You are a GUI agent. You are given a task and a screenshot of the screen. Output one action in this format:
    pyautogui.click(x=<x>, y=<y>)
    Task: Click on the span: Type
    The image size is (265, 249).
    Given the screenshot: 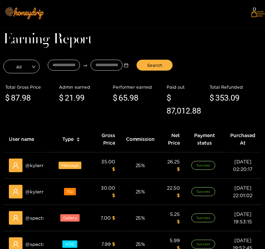 What is the action you would take?
    pyautogui.click(x=68, y=139)
    